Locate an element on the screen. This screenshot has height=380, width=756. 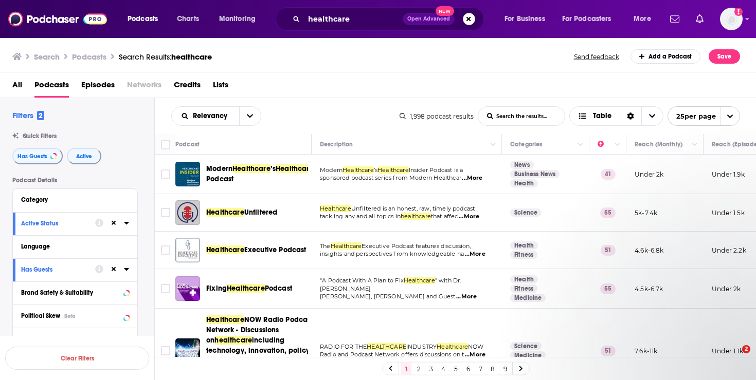
a: News is located at coordinates (522, 165).